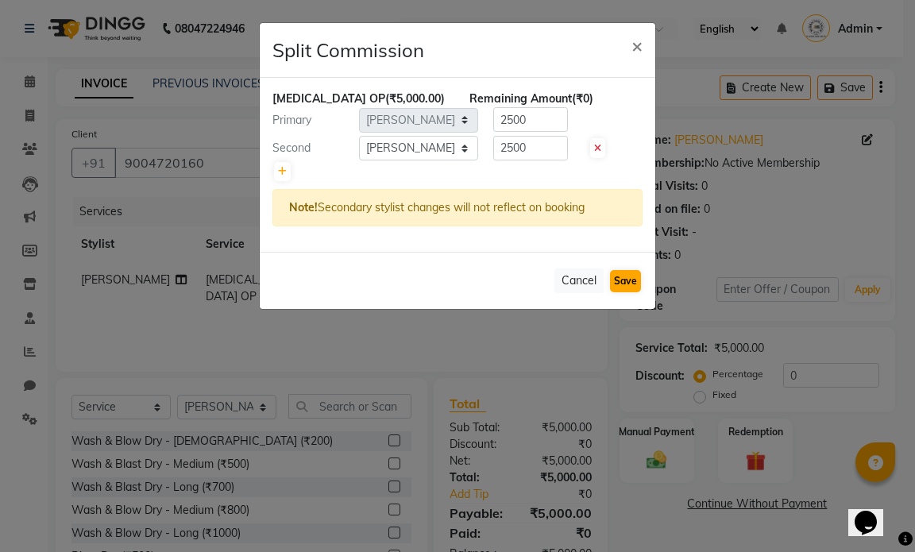 The width and height of the screenshot is (915, 552). Describe the element at coordinates (582, 98) in the screenshot. I see `span: (₹0)` at that location.